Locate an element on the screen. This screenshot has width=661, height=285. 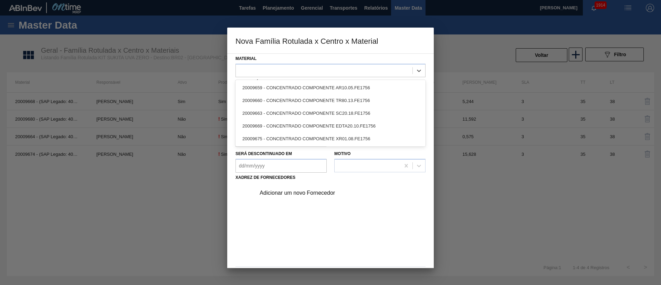
div: 20009675 - CONCENTRADO COMPONENTE XR01.08.FE1756 is located at coordinates (330, 138).